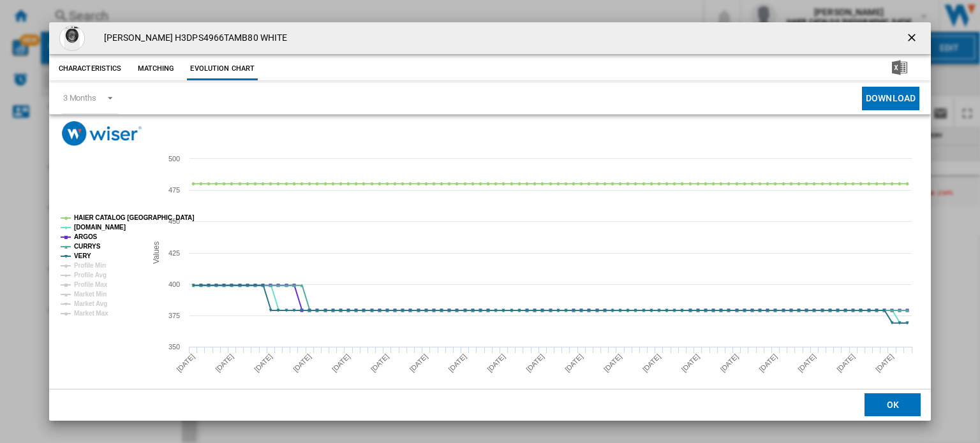 Image resolution: width=980 pixels, height=443 pixels. What do you see at coordinates (174, 191) in the screenshot?
I see `tspan: 475` at bounding box center [174, 191].